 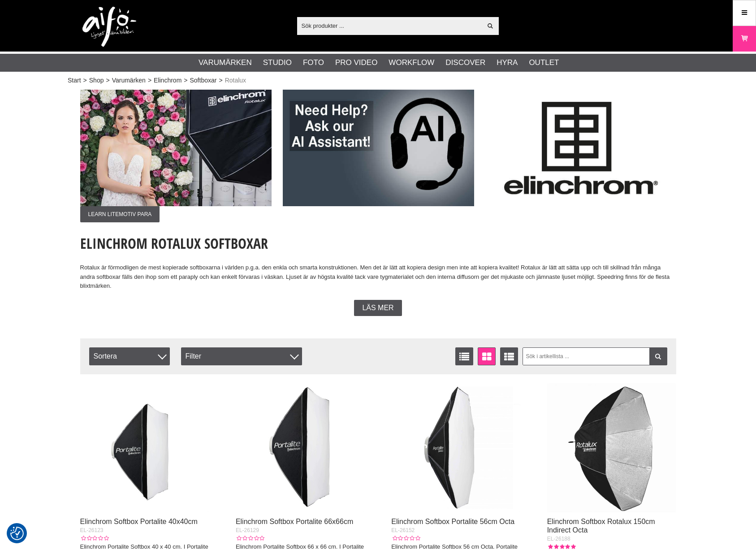 What do you see at coordinates (411, 63) in the screenshot?
I see `a: Workflow` at bounding box center [411, 63].